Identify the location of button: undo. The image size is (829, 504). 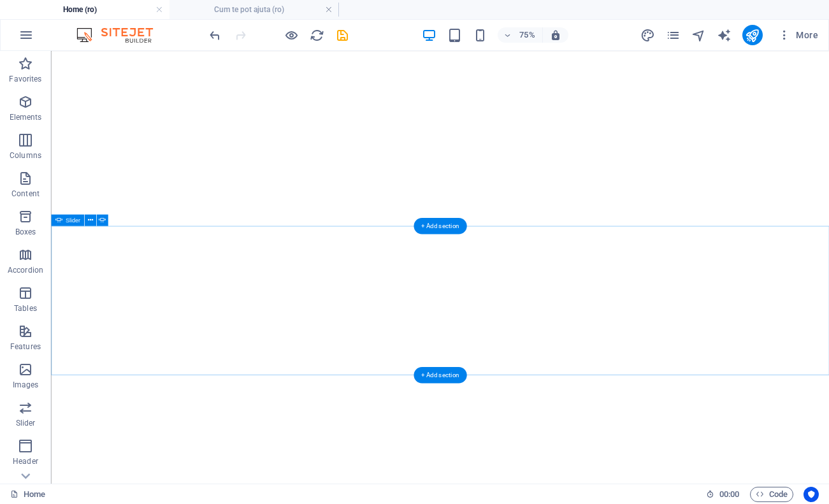
(215, 35).